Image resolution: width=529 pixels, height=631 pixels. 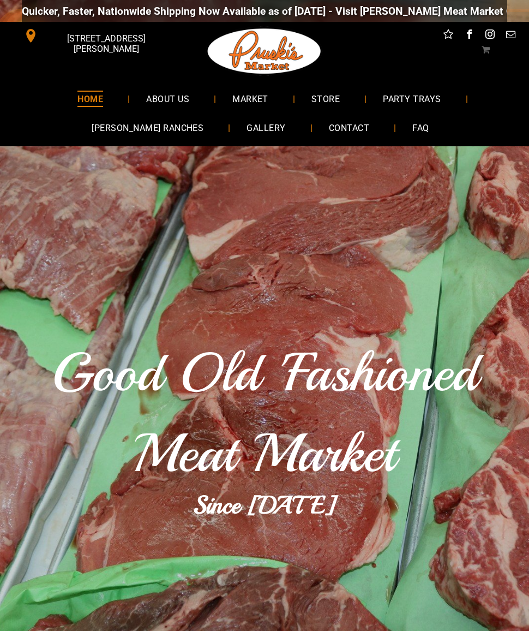 I want to click on a: STORE, so click(x=326, y=98).